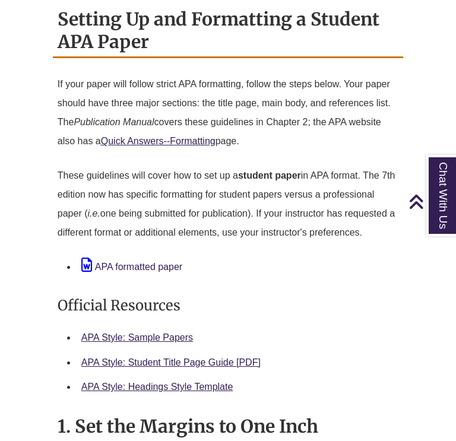 The image size is (456, 441). What do you see at coordinates (132, 267) in the screenshot?
I see `a: APA formatted paper` at bounding box center [132, 267].